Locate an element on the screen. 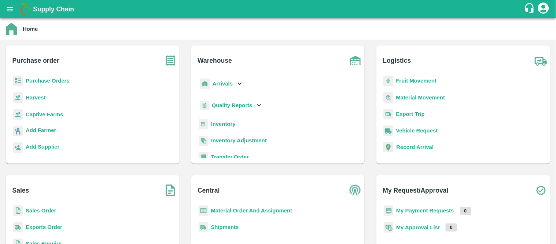 This screenshot has height=244, width=556. b: My Request/Approval is located at coordinates (416, 190).